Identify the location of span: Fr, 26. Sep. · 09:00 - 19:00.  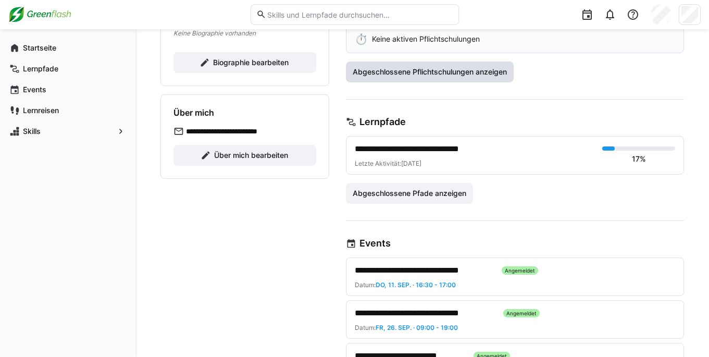
(417, 327).